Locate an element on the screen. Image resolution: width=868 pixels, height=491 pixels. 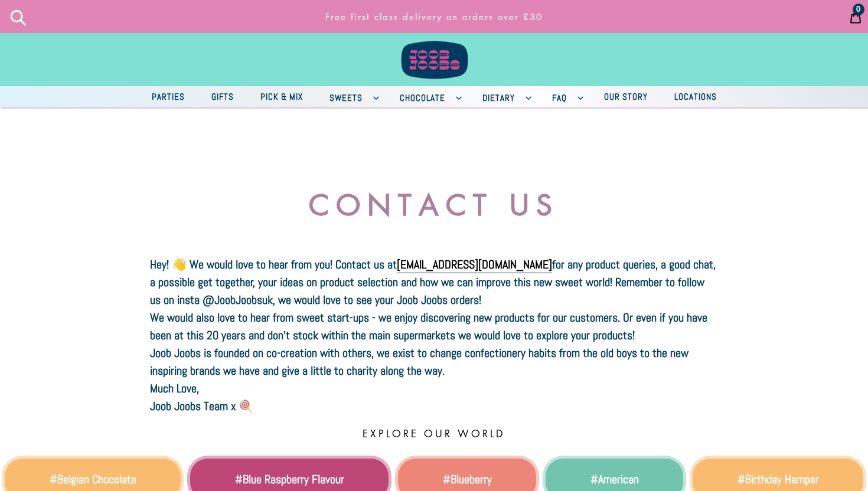
span: FAQ is located at coordinates (559, 98).